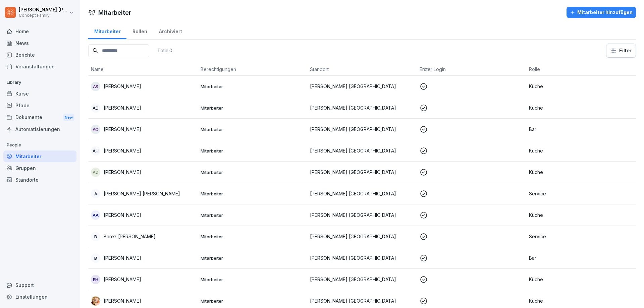 Image resolution: width=644 pixels, height=308 pixels. I want to click on p: Concept Family, so click(43, 16).